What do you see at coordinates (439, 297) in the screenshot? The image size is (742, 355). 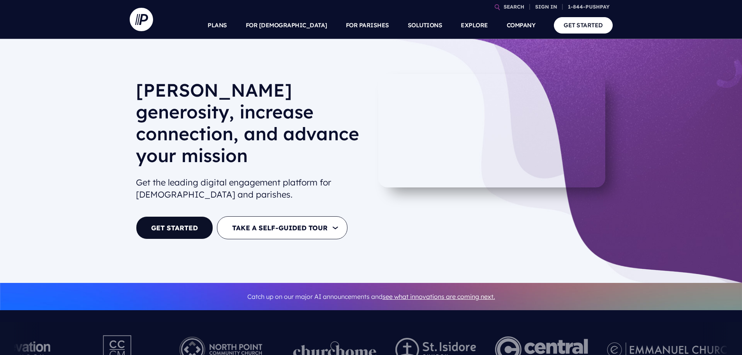 I see `span: see what innovations are coming next.` at bounding box center [439, 297].